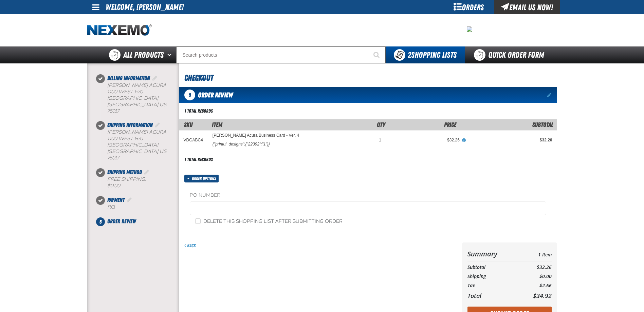 Image resolution: width=644 pixels, height=312 pixels. Describe the element at coordinates (140, 144) in the screenshot. I see `li: Shipping Information. Step 2 of 5. Completed` at that location.